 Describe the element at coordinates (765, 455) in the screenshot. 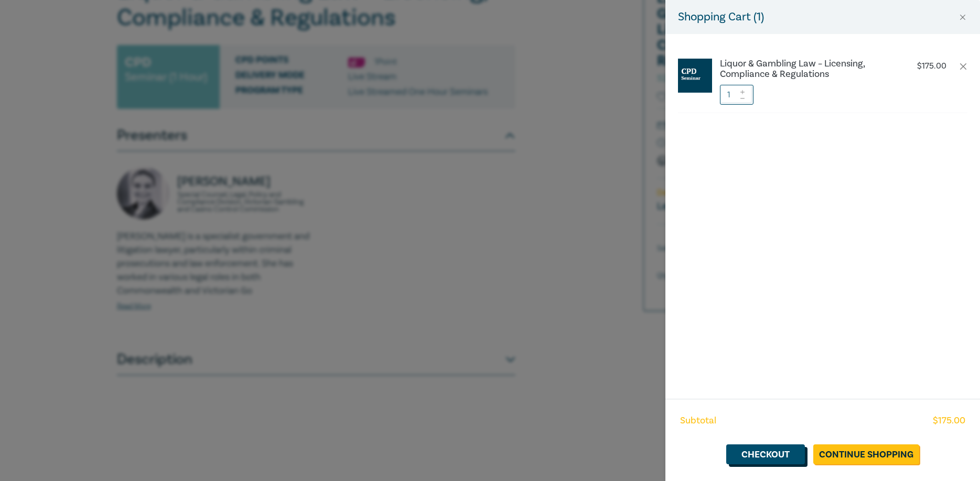

I see `a: Checkout` at that location.